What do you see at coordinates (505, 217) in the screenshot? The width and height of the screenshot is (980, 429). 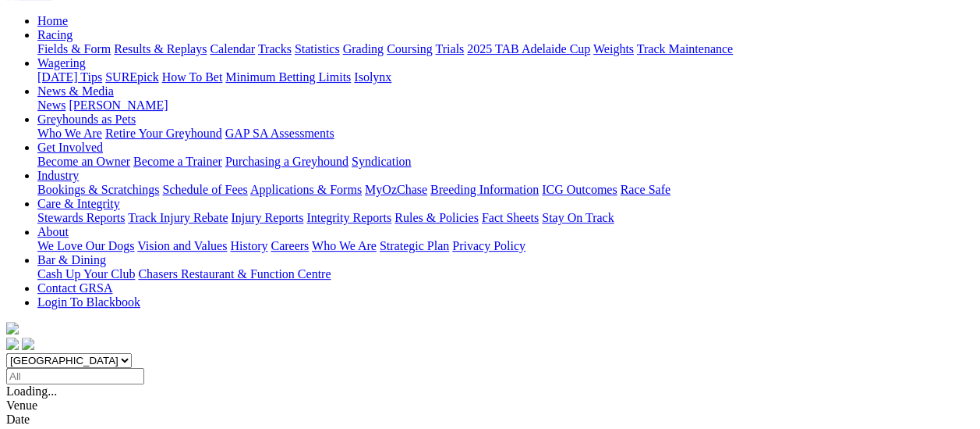 I see `div: Care & Integrity` at bounding box center [505, 217].